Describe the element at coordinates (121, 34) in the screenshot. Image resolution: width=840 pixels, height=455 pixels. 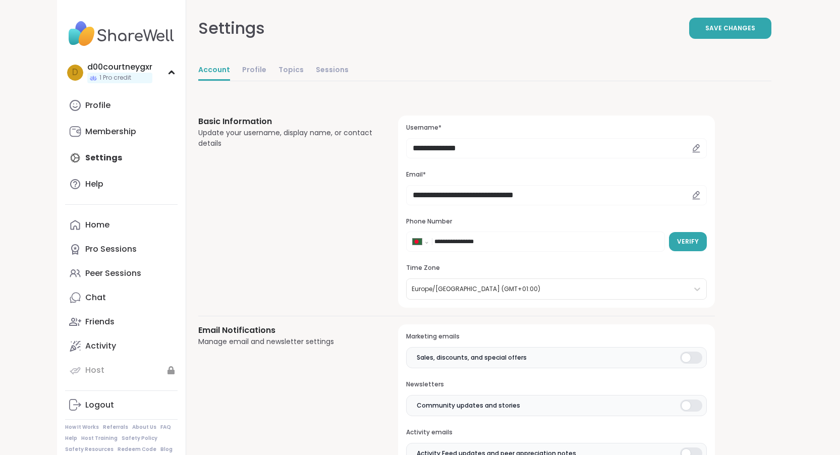
I see `img: ShareWell Nav Logo` at that location.